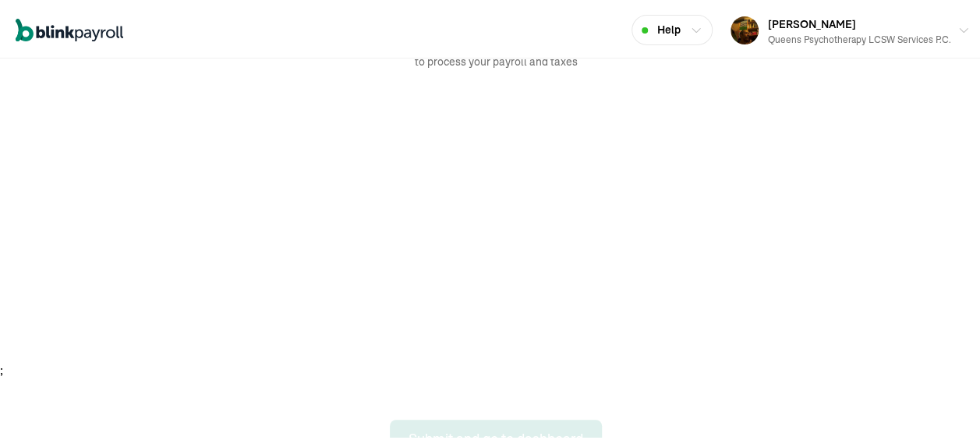 This screenshot has height=440, width=980. I want to click on span: Help, so click(669, 28).